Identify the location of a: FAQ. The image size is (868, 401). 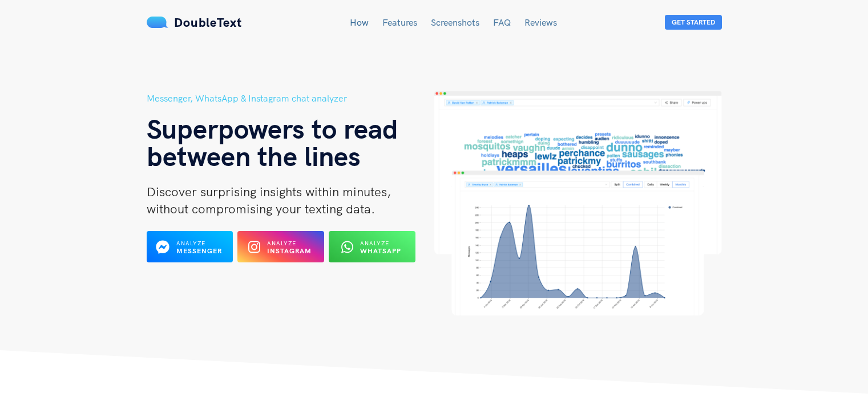
(502, 22).